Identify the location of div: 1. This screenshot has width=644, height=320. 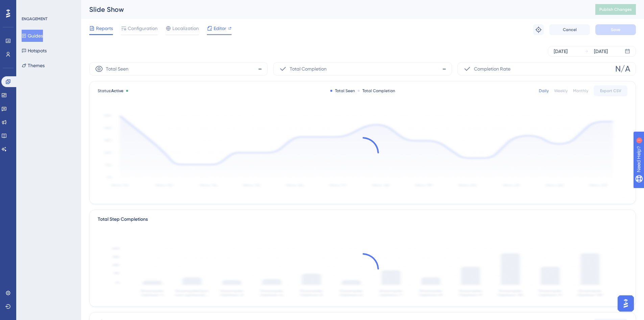
(48, 6).